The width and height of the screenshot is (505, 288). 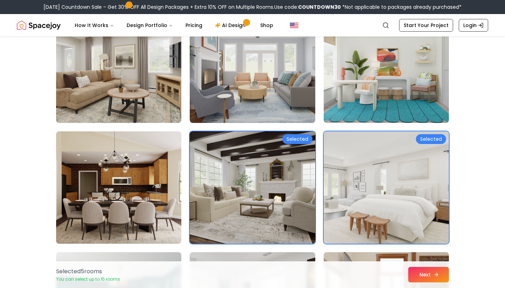 What do you see at coordinates (308, 7) in the screenshot?
I see `span: Use code:` at bounding box center [308, 7].